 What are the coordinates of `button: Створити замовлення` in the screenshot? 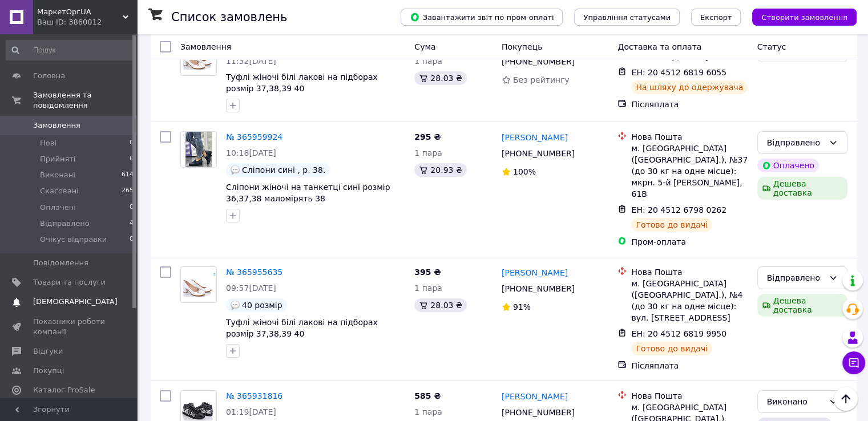 It's located at (804, 17).